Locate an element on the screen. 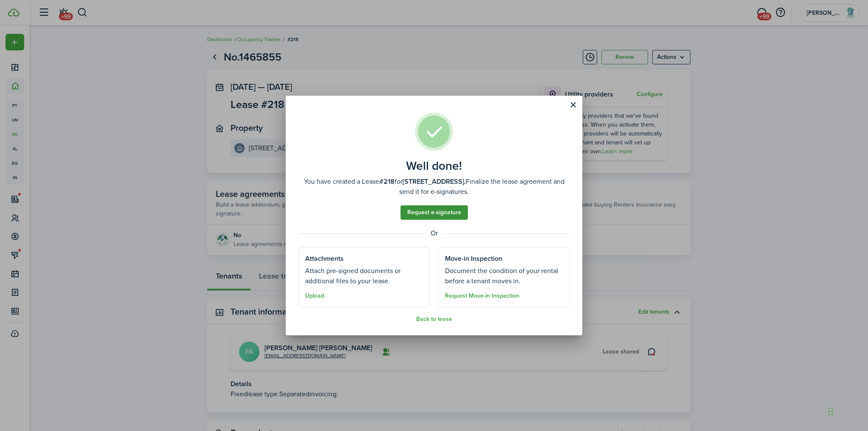 The width and height of the screenshot is (868, 431). well-done-section-title: Attachments is located at coordinates (324, 259).